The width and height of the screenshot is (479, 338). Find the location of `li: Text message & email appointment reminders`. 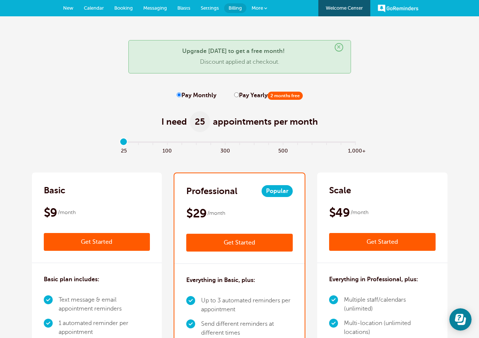

li: Text message & email appointment reminders is located at coordinates (104, 304).